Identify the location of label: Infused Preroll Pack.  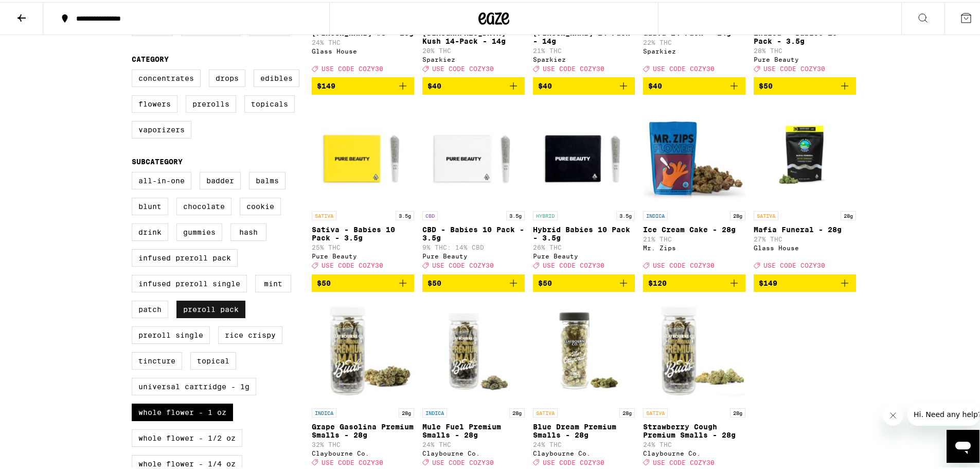
(185, 256).